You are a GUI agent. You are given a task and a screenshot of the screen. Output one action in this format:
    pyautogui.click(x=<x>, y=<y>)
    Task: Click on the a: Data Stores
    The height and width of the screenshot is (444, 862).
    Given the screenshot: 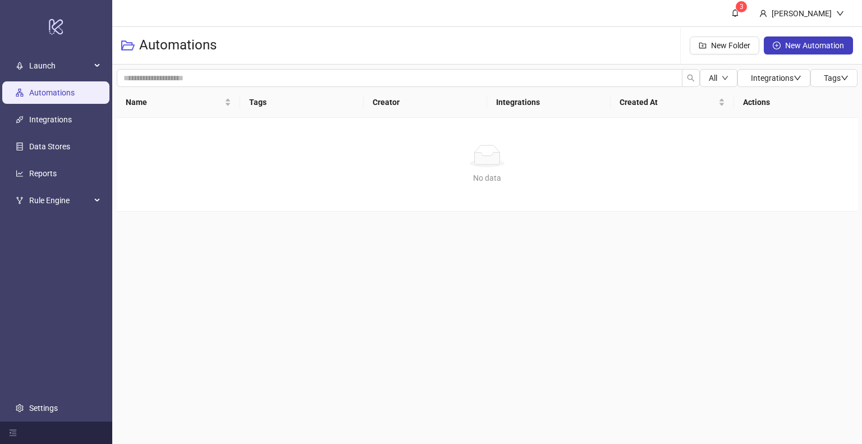 What is the action you would take?
    pyautogui.click(x=49, y=147)
    